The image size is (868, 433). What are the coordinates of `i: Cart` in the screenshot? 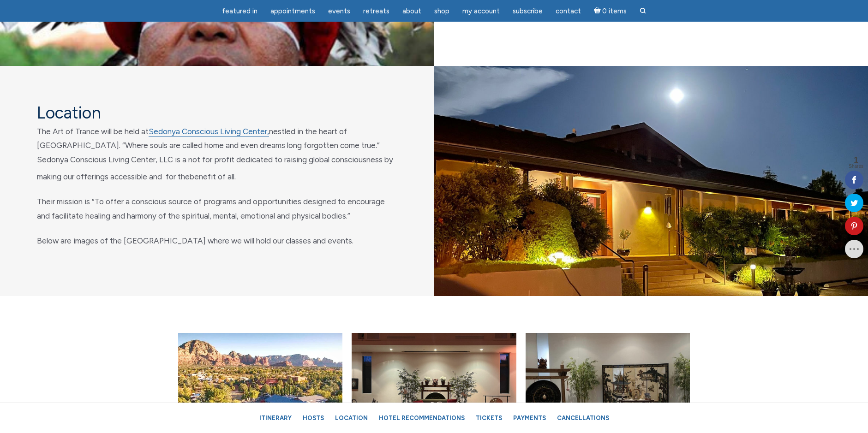 It's located at (598, 11).